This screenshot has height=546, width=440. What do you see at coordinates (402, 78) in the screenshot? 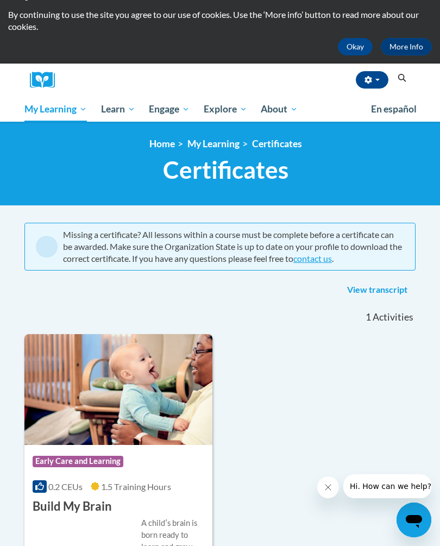
I see `button: Search` at bounding box center [402, 78].